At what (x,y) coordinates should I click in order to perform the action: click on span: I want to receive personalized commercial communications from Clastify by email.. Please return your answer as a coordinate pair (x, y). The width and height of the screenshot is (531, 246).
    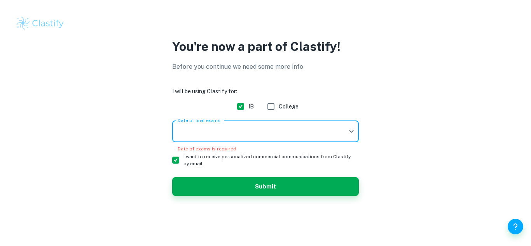
    Looking at the image, I should click on (268, 160).